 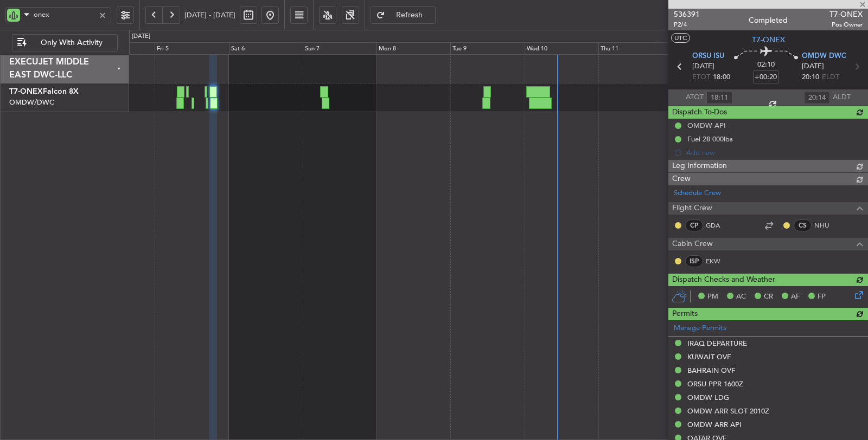 I want to click on span: OMDW DWC, so click(x=824, y=56).